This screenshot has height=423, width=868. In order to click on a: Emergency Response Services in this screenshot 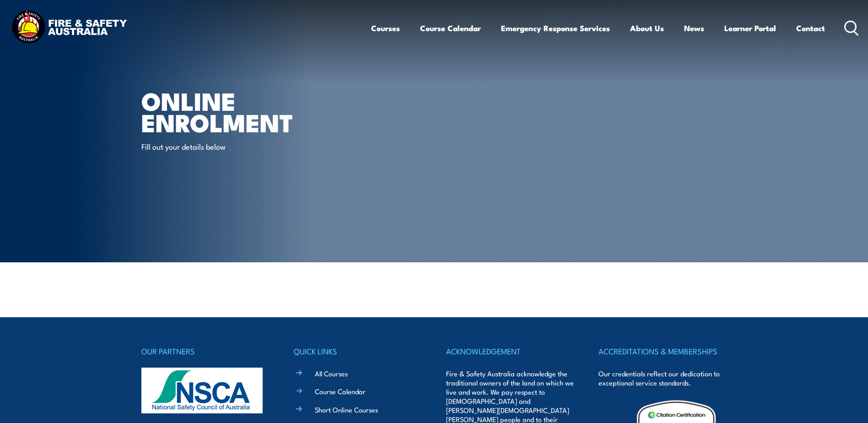, I will do `click(555, 28)`.